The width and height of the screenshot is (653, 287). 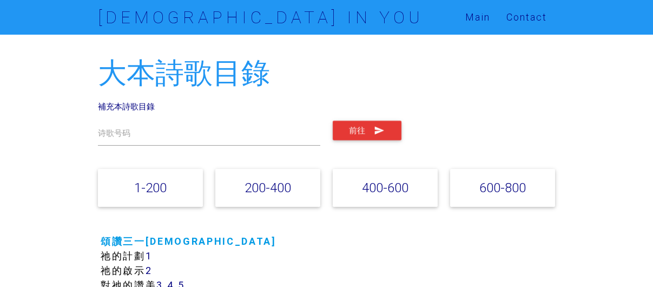 I want to click on a: 補充本詩歌目錄, so click(x=126, y=106).